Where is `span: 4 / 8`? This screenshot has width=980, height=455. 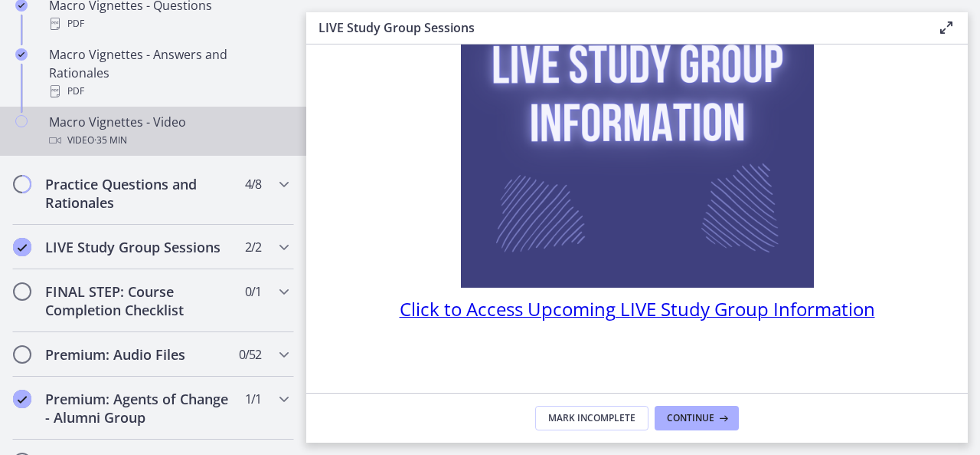 span: 4 / 8 is located at coordinates (253, 184).